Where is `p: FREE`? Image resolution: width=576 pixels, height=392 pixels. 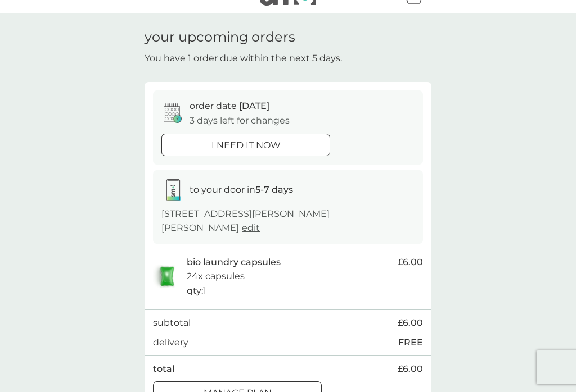
p: FREE is located at coordinates (411, 343).